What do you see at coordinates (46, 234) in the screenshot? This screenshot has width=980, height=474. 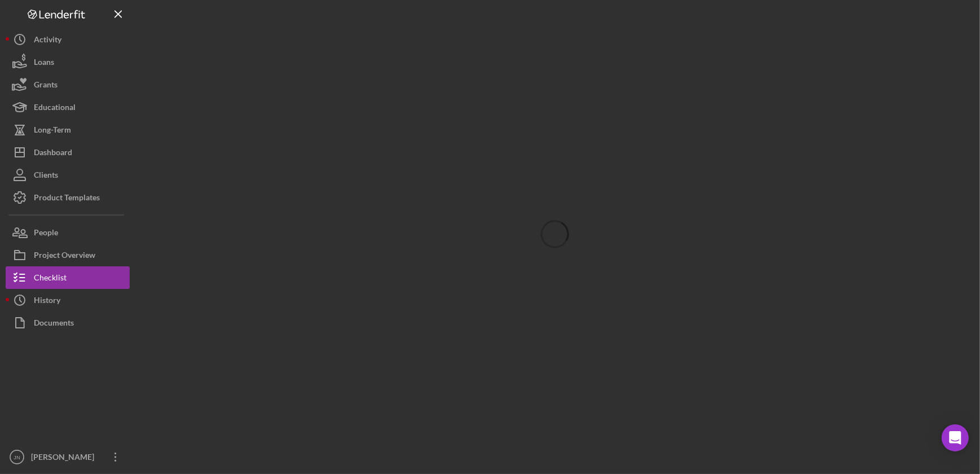 I see `div: People` at bounding box center [46, 234].